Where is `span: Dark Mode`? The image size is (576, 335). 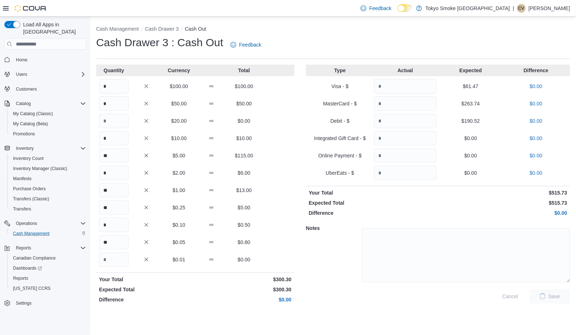
span: Dark Mode is located at coordinates (397, 12).